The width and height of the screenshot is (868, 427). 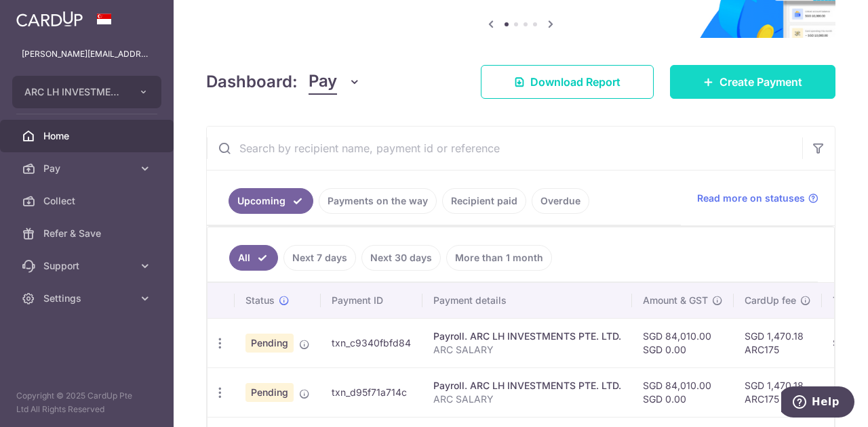 What do you see at coordinates (88, 201) in the screenshot?
I see `span: Collect` at bounding box center [88, 201].